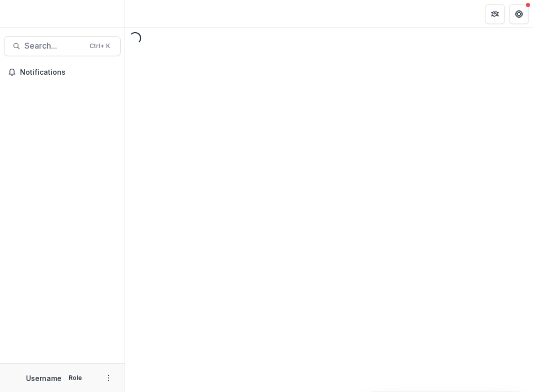 The image size is (533, 392). Describe the element at coordinates (495, 14) in the screenshot. I see `button: Partners` at that location.